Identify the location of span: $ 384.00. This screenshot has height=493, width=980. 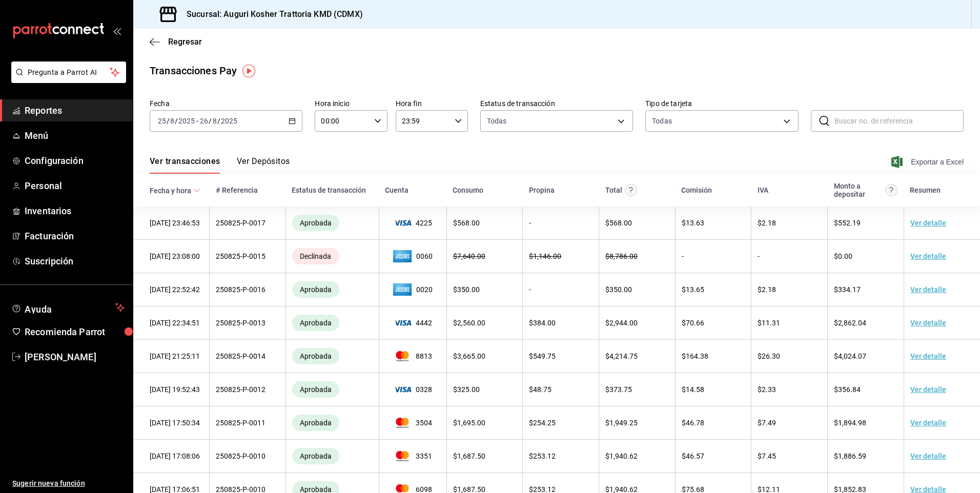
(542, 323).